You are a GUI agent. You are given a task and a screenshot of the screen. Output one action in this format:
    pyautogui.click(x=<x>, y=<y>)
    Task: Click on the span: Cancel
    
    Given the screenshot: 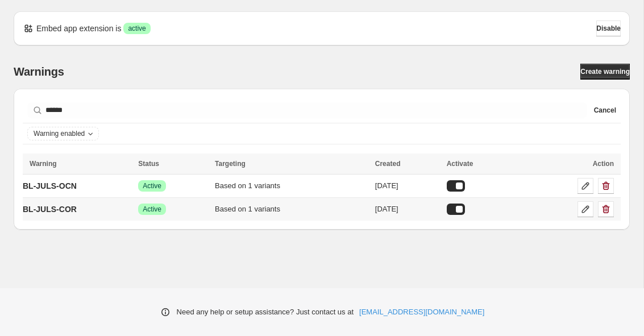 What is the action you would take?
    pyautogui.click(x=604, y=111)
    